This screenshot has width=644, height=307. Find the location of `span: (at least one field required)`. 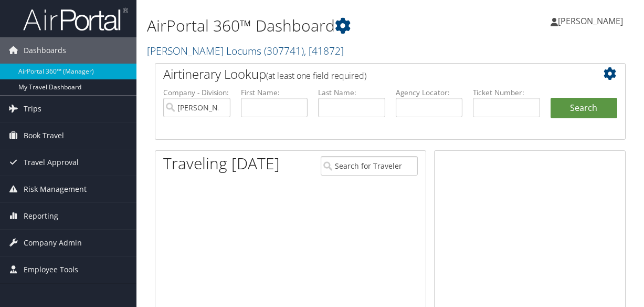

span: (at least one field required) is located at coordinates (316, 76).